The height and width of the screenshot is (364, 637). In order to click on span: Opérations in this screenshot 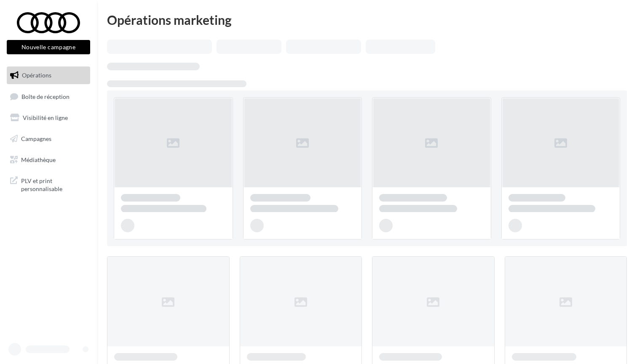, I will do `click(37, 75)`.